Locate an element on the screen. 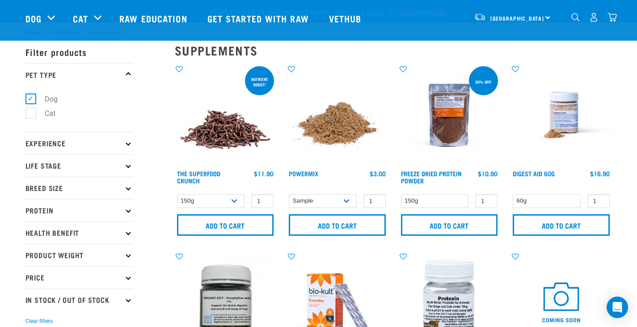 Image resolution: width=637 pixels, height=327 pixels. button: Clear filters is located at coordinates (39, 321).